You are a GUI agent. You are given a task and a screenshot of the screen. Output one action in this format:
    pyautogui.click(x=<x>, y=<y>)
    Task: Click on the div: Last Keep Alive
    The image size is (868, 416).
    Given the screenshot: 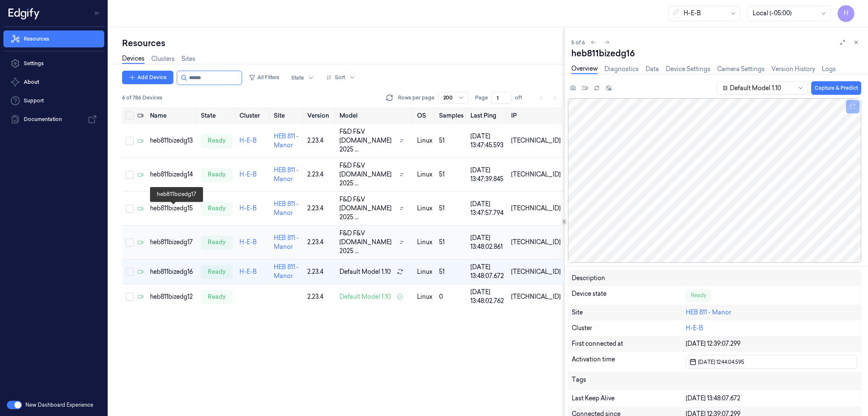 What is the action you would take?
    pyautogui.click(x=629, y=398)
    